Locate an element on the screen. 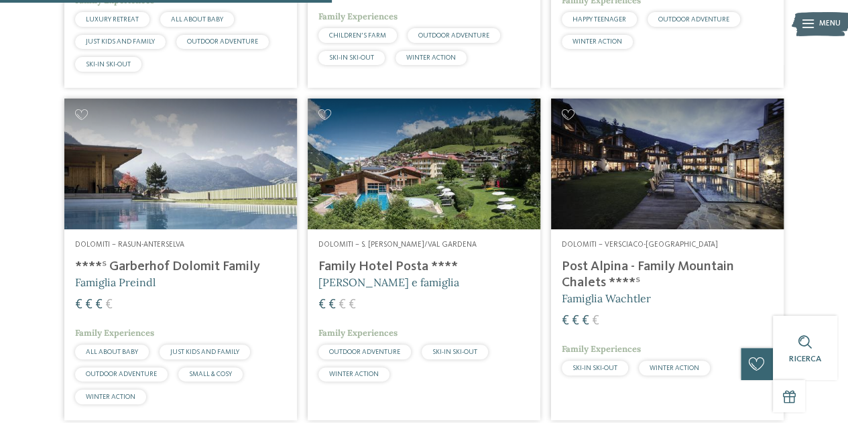 The image size is (848, 423). a: Cercate un hotel per famiglie? Qui troverete solo i migliori! Dolomiti – Versciaco-[GEOGRAPHIC_DA... is located at coordinates (667, 260).